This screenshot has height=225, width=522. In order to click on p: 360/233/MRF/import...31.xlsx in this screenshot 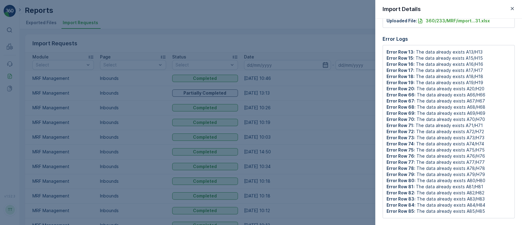, I will do `click(458, 21)`.